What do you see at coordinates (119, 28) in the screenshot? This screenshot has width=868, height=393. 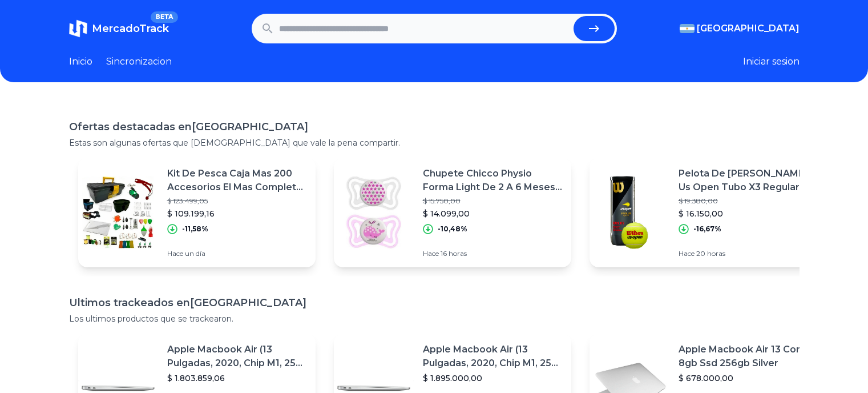 I see `a: MercadoTrackBETA` at bounding box center [119, 28].